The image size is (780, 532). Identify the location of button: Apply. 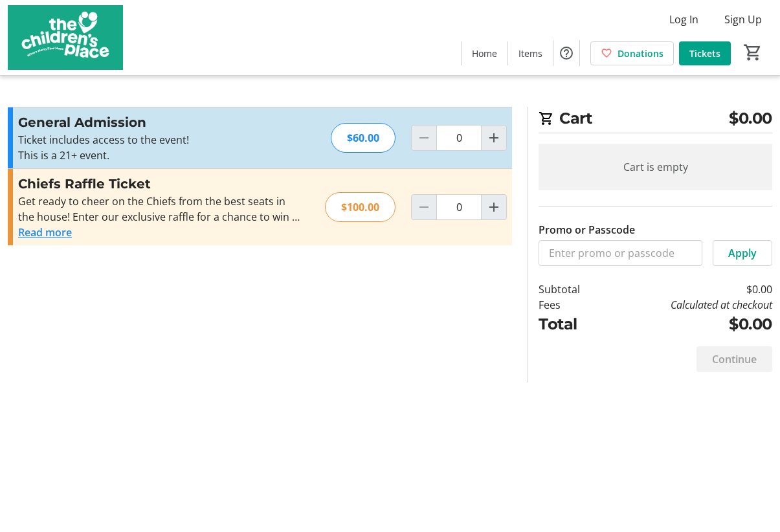
(743, 253).